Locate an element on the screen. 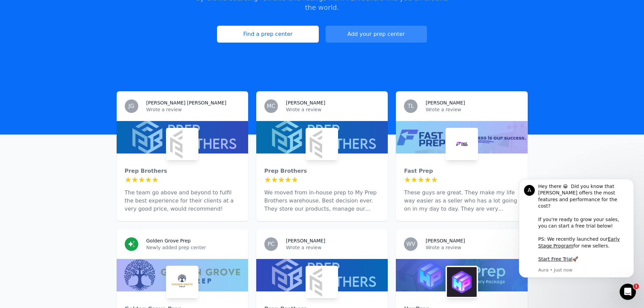 The image size is (644, 308). span: TL is located at coordinates (411, 106).